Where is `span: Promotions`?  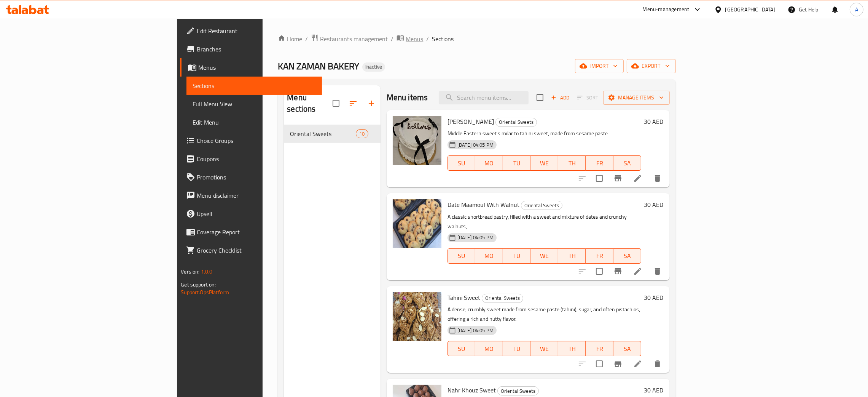 span: Promotions is located at coordinates (256, 177).